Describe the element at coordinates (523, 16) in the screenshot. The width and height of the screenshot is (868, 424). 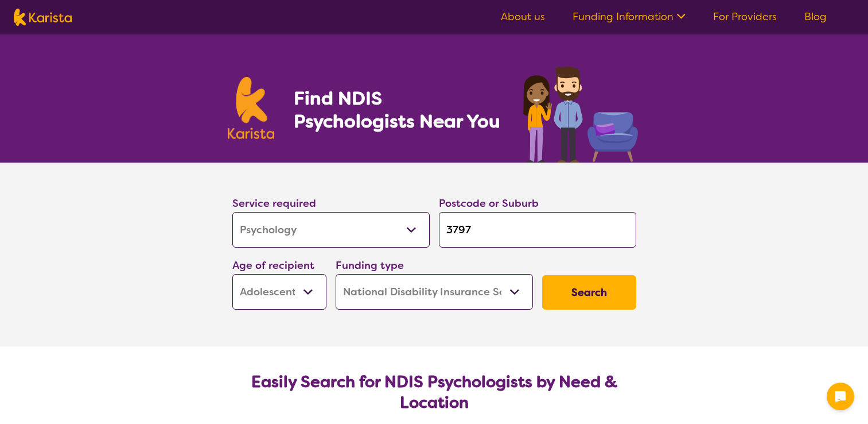
I see `a: About us` at that location.